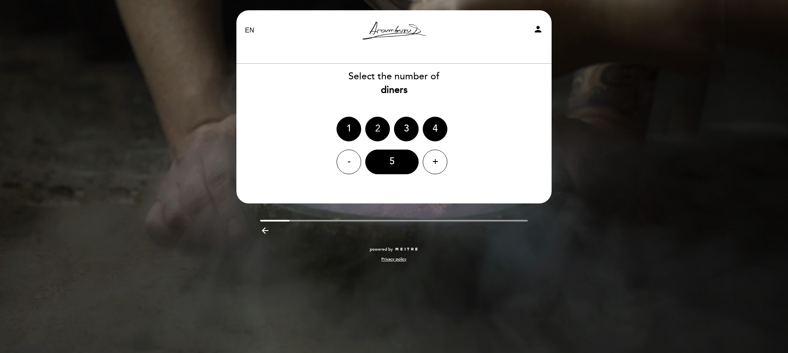 Image resolution: width=788 pixels, height=353 pixels. What do you see at coordinates (378, 129) in the screenshot?
I see `div: 2` at bounding box center [378, 129].